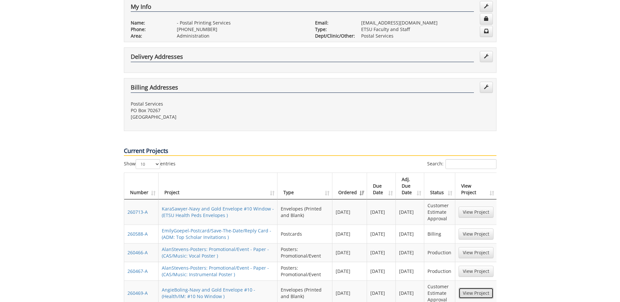 This screenshot has width=620, height=302. I want to click on p: Area:, so click(149, 36).